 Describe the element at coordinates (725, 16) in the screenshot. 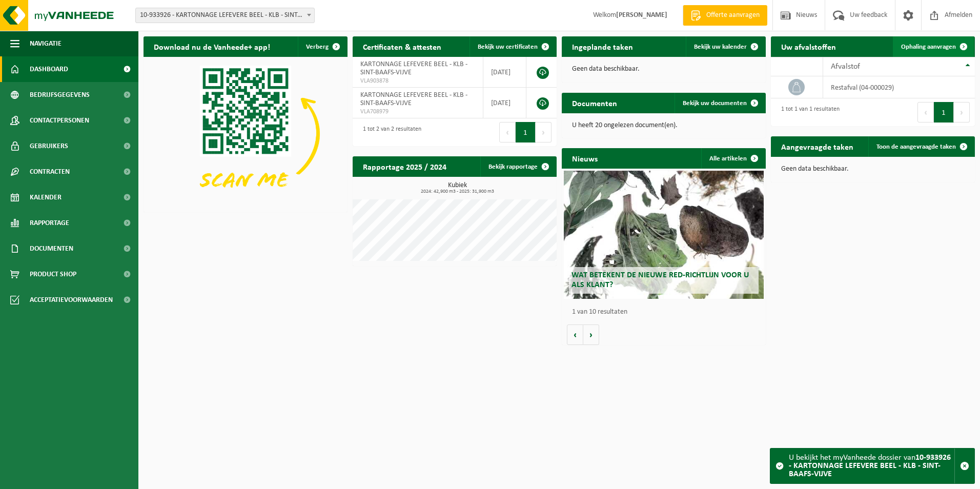

I see `a: Offerte aanvragen` at that location.